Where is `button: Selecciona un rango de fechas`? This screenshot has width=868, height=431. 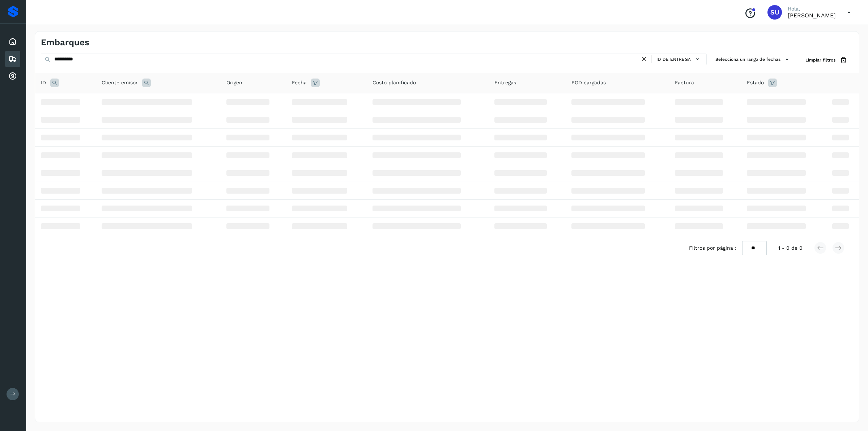 button: Selecciona un rango de fechas is located at coordinates (753, 60).